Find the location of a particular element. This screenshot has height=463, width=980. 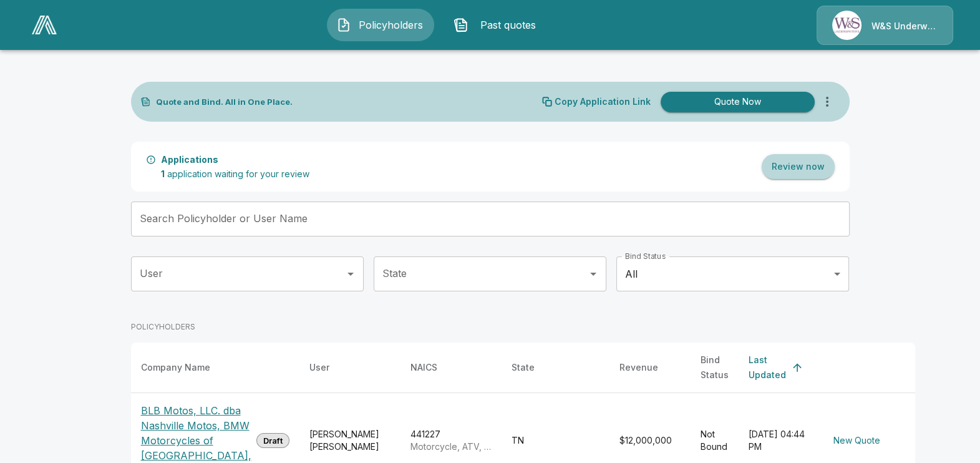

div: Company Name is located at coordinates (176, 367).